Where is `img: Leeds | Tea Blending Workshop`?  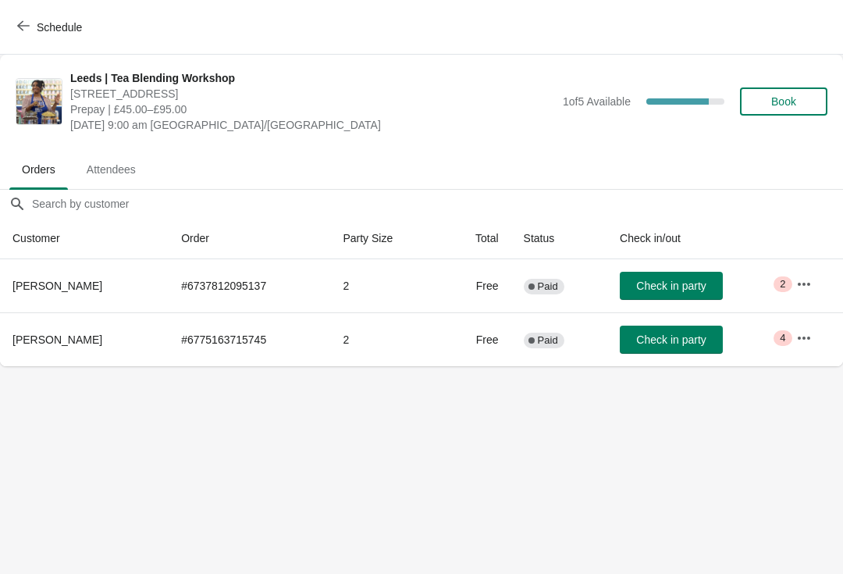 img: Leeds | Tea Blending Workshop is located at coordinates (39, 101).